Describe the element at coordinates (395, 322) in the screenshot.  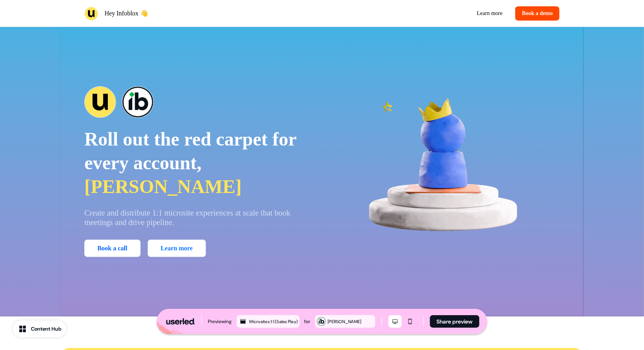
I see `button: Desktop mode` at that location.